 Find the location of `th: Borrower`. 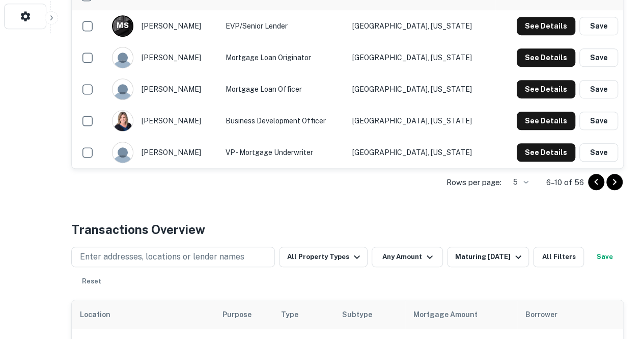

th: Borrower is located at coordinates (573, 314).